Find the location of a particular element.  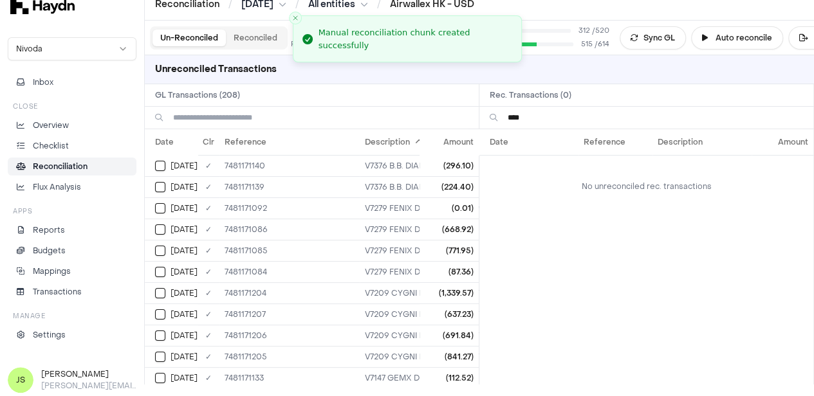

td: (841.27) is located at coordinates (449, 356).